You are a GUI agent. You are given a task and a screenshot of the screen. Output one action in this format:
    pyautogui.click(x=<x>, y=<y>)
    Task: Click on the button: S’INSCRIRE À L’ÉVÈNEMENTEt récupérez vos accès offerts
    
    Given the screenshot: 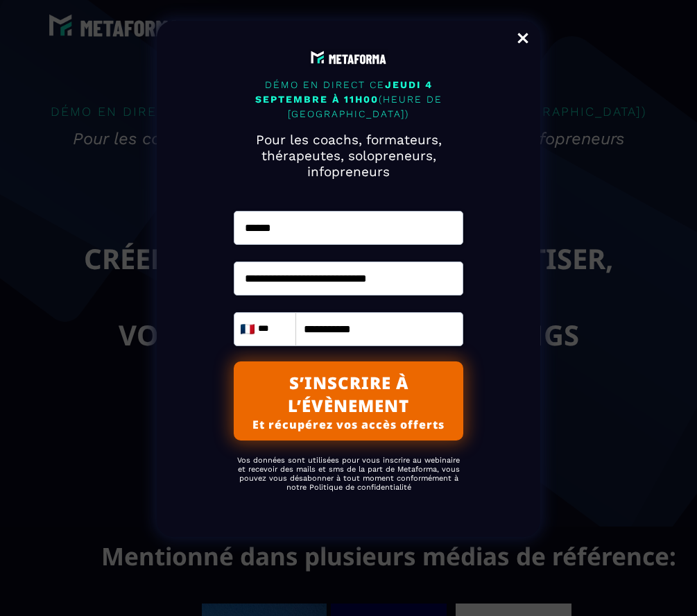 What is the action you would take?
    pyautogui.click(x=348, y=400)
    